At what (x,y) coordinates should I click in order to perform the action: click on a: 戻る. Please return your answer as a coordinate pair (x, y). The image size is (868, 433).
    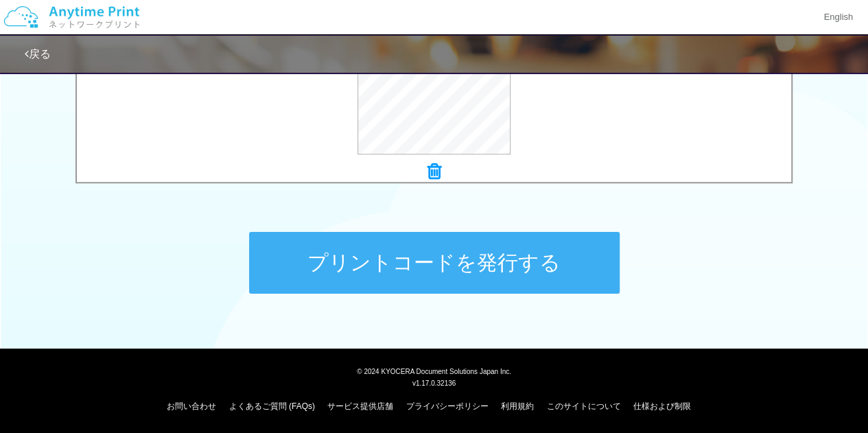
    Looking at the image, I should click on (38, 54).